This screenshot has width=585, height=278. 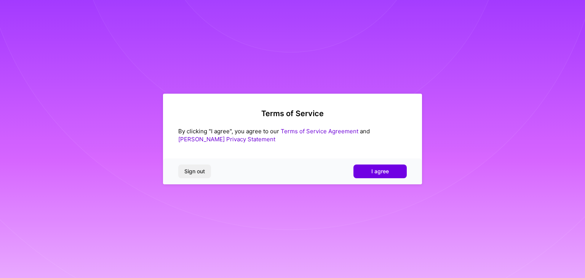 What do you see at coordinates (380, 171) in the screenshot?
I see `span: I agree` at bounding box center [380, 171].